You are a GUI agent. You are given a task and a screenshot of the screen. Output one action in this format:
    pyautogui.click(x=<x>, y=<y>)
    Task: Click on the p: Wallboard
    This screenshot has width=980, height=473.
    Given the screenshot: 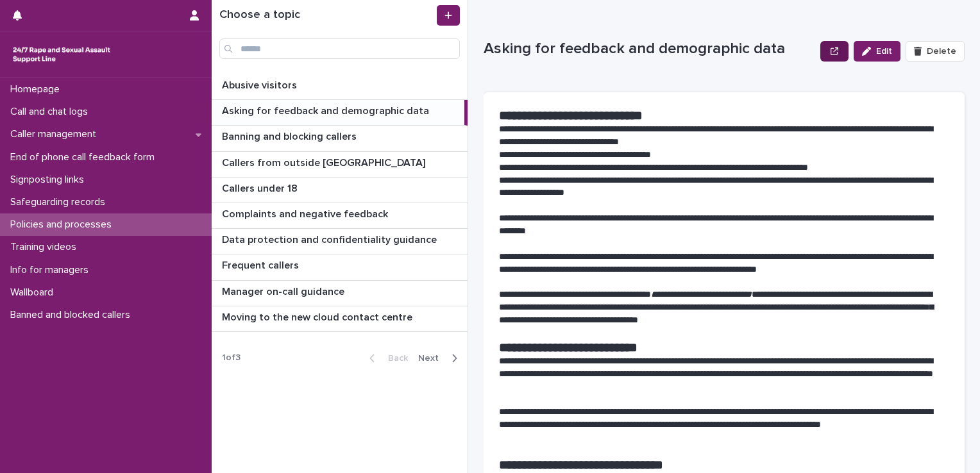 What is the action you would take?
    pyautogui.click(x=34, y=292)
    